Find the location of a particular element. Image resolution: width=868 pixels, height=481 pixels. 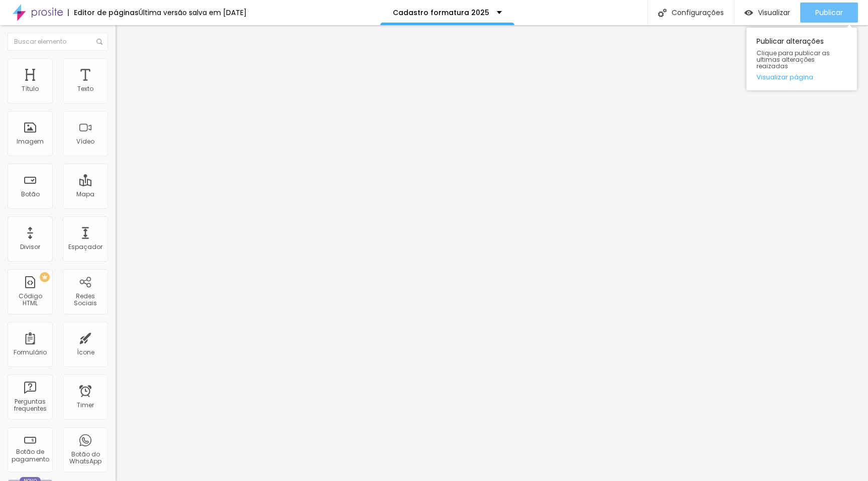

span: Clique para publicar as ultimas alterações reaizadas is located at coordinates (802, 60).